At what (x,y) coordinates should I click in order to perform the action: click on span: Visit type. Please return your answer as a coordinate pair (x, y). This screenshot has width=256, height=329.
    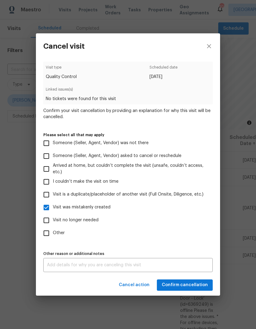
    Looking at the image, I should click on (61, 69).